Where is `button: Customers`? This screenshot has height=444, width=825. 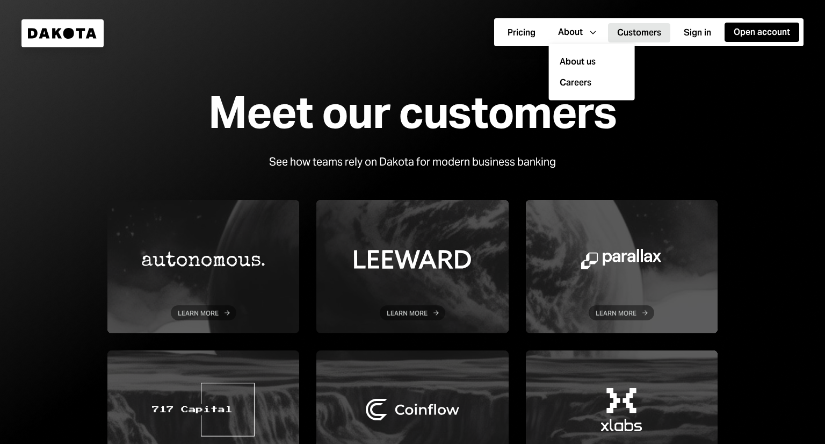
button: Customers is located at coordinates (639, 33).